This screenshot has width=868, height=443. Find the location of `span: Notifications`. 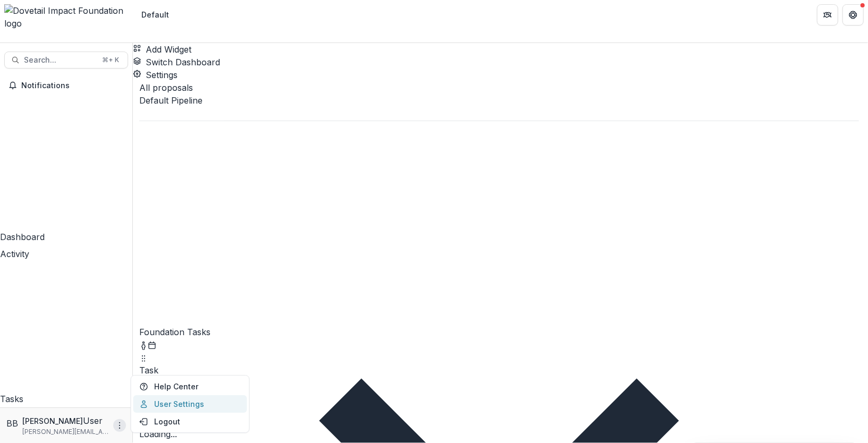

span: Notifications is located at coordinates (72, 86).